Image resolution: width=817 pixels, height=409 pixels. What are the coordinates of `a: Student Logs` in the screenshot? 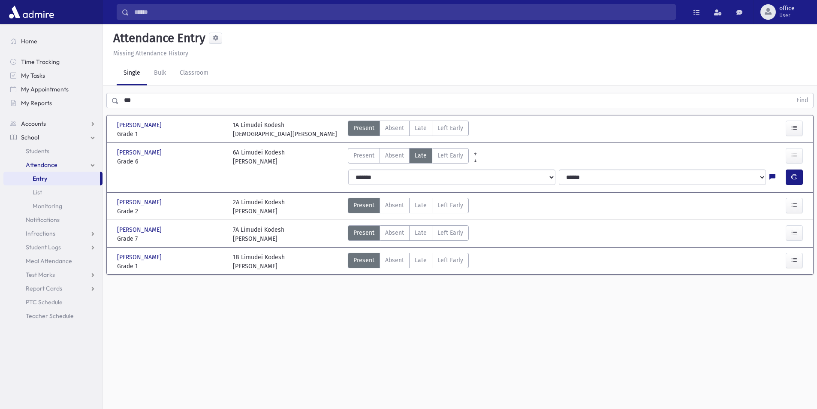 It's located at (53, 247).